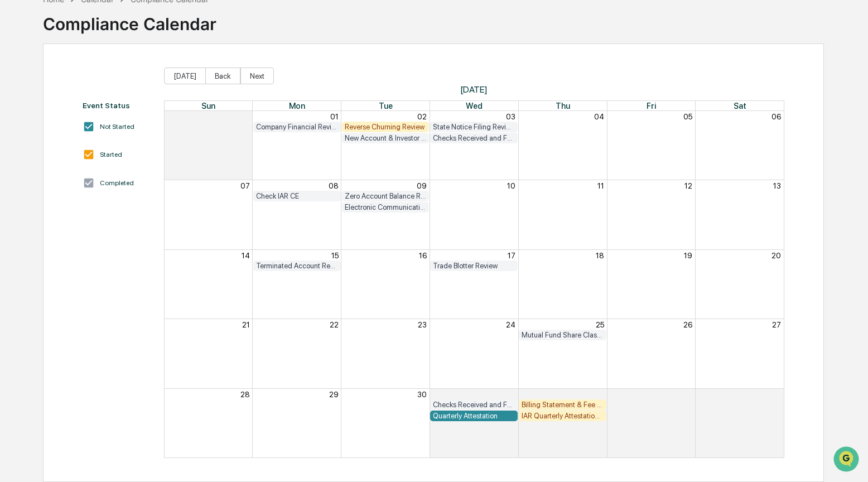  What do you see at coordinates (423, 256) in the screenshot?
I see `button: 16` at bounding box center [423, 256].